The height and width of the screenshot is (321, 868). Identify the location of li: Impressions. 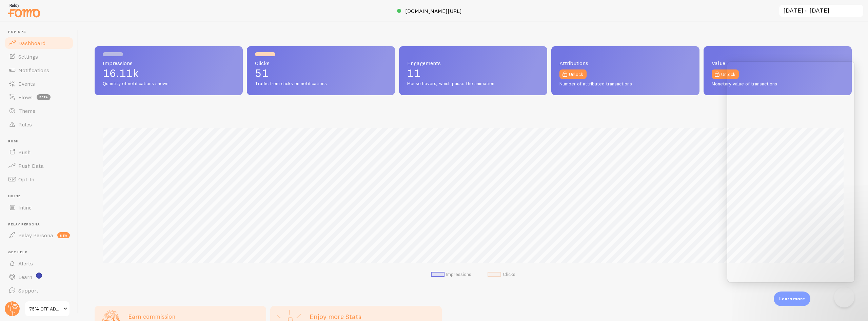
(451, 274).